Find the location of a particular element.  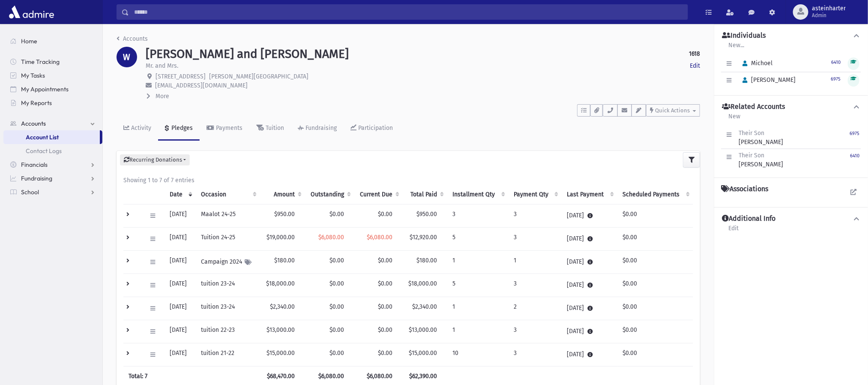

a: Tuition is located at coordinates (270, 128).